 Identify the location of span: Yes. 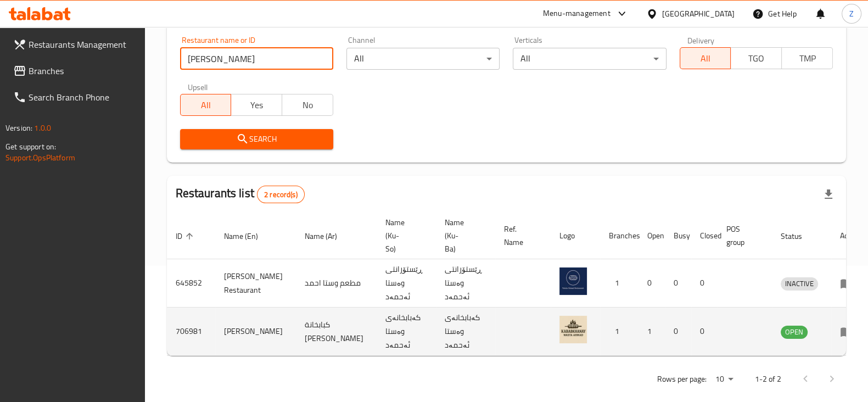
(257, 105).